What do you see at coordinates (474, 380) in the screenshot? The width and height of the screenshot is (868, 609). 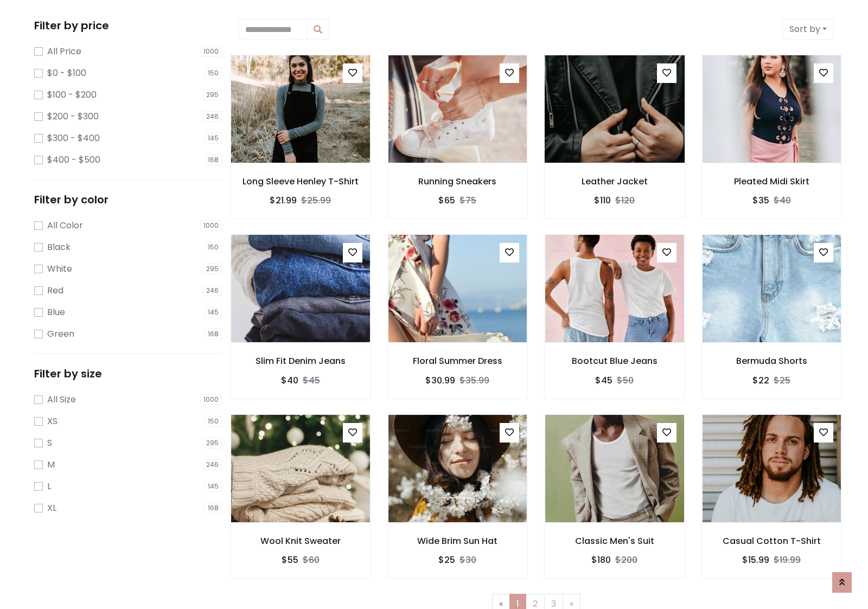 I see `del: $35.99` at bounding box center [474, 380].